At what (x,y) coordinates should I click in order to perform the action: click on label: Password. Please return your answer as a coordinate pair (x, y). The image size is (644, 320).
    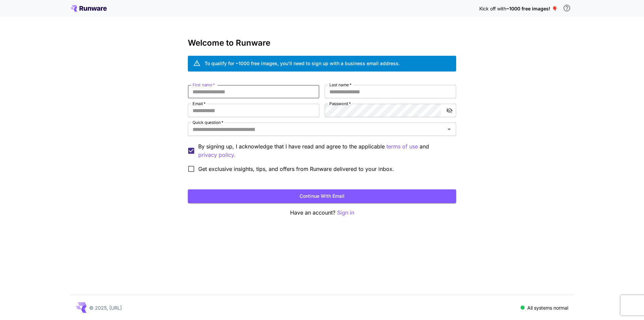
    Looking at the image, I should click on (340, 104).